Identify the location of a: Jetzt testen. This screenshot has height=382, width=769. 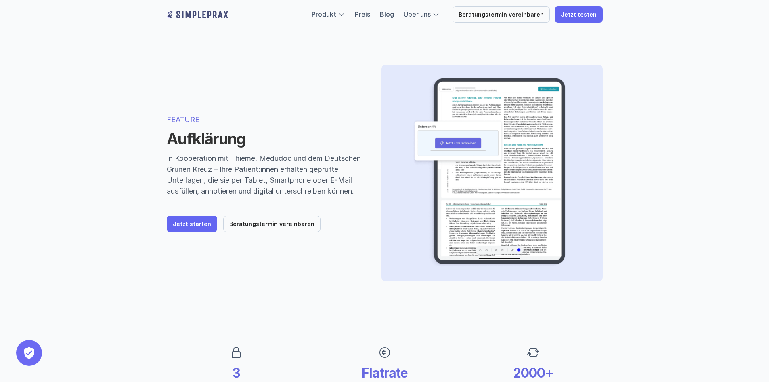
(579, 15).